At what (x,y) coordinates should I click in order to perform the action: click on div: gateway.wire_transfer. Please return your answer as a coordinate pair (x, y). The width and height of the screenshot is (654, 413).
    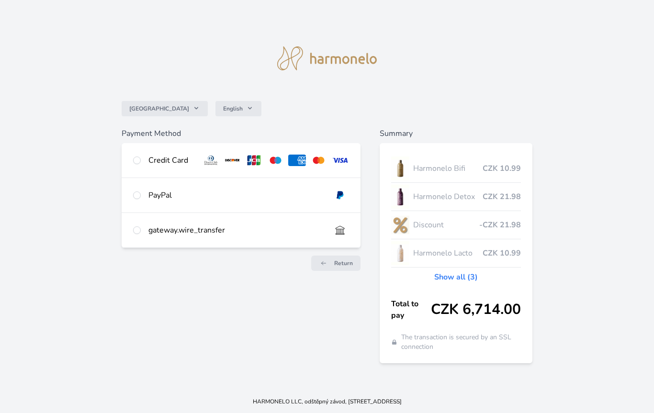
    Looking at the image, I should click on (235, 230).